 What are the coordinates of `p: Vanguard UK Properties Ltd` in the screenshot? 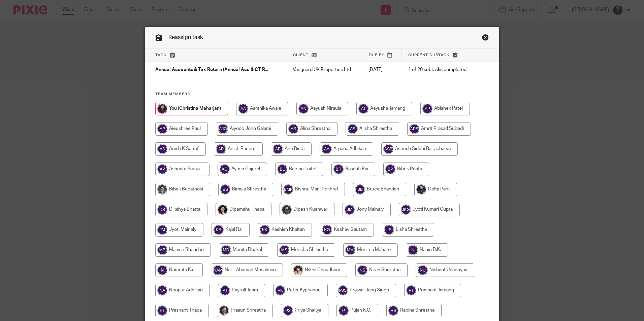 It's located at (324, 70).